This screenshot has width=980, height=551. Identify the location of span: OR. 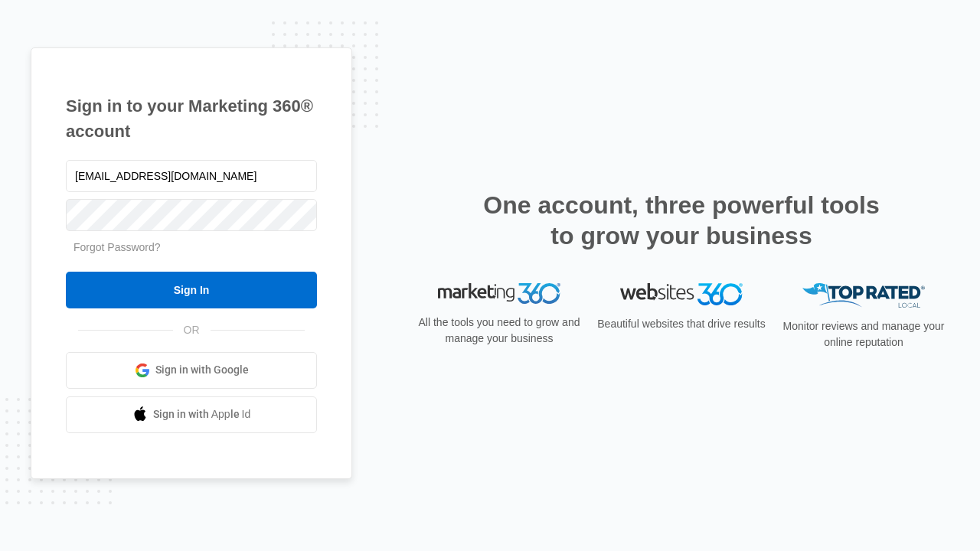
(192, 330).